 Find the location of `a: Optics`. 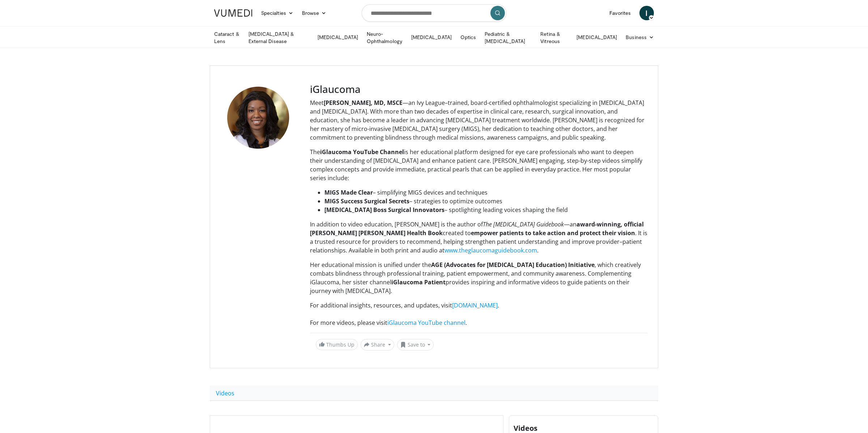

a: Optics is located at coordinates (467, 37).